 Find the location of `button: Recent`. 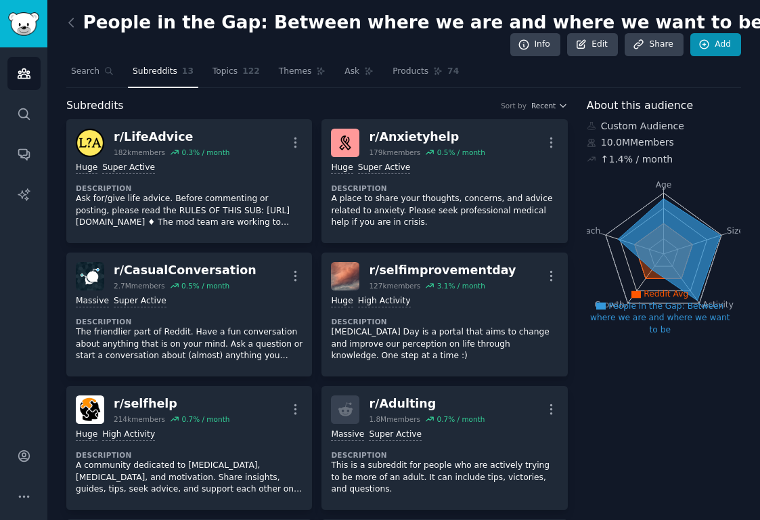

button: Recent is located at coordinates (550, 106).